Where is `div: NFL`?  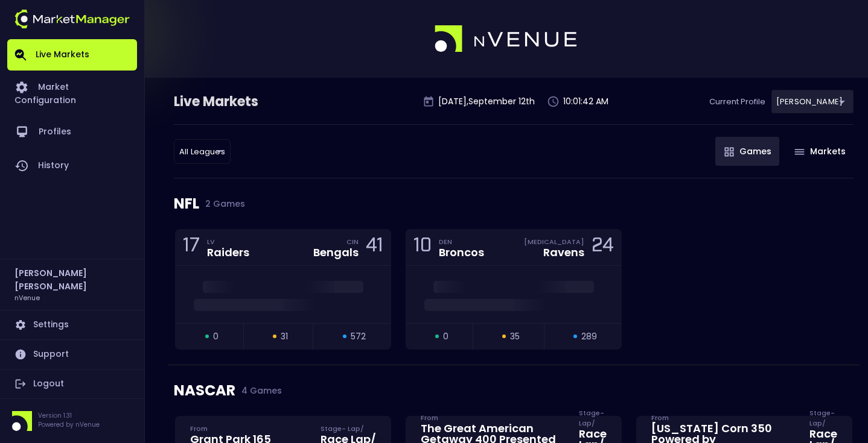 div: NFL is located at coordinates (514, 204).